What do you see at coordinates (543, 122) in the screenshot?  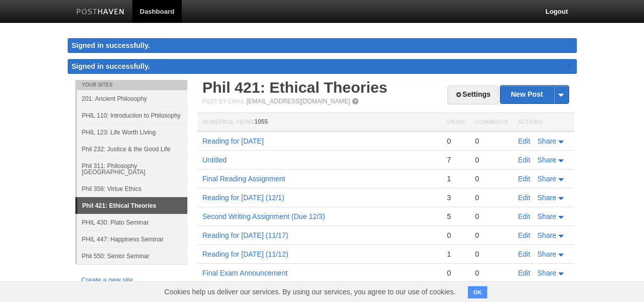 I see `th: Actions` at bounding box center [543, 122].